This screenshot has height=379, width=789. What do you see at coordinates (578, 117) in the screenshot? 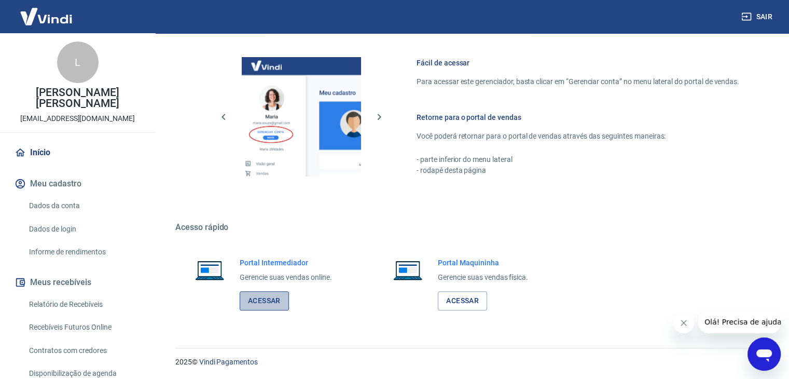
I see `h6: Retorne para o portal de vendas` at bounding box center [578, 117].